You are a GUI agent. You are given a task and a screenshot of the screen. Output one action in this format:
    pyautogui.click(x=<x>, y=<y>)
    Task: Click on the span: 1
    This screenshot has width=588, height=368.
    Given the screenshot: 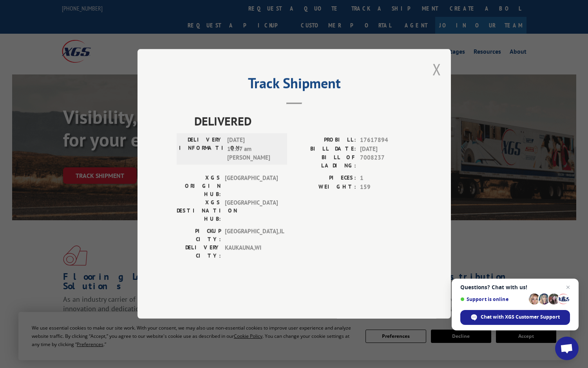 What is the action you would take?
    pyautogui.click(x=386, y=179)
    